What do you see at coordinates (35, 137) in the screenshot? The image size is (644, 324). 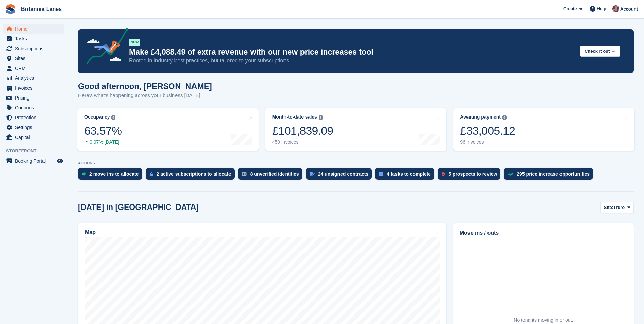 I see `span: Capital` at bounding box center [35, 137].